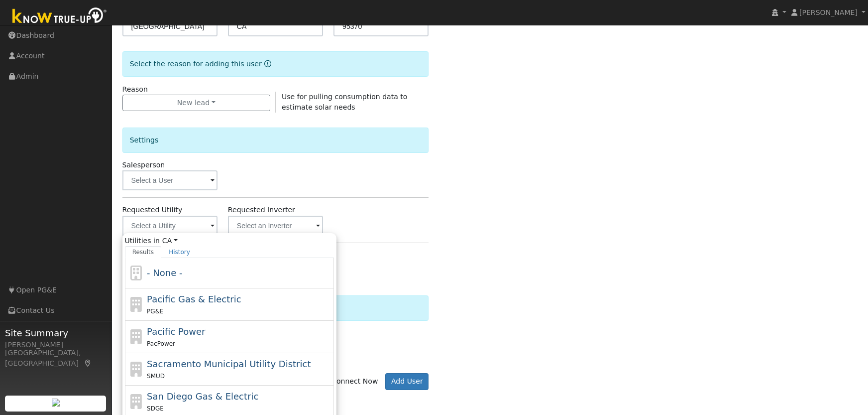 This screenshot has height=415, width=868. What do you see at coordinates (152, 210) in the screenshot?
I see `label: Requested Utility` at bounding box center [152, 210].